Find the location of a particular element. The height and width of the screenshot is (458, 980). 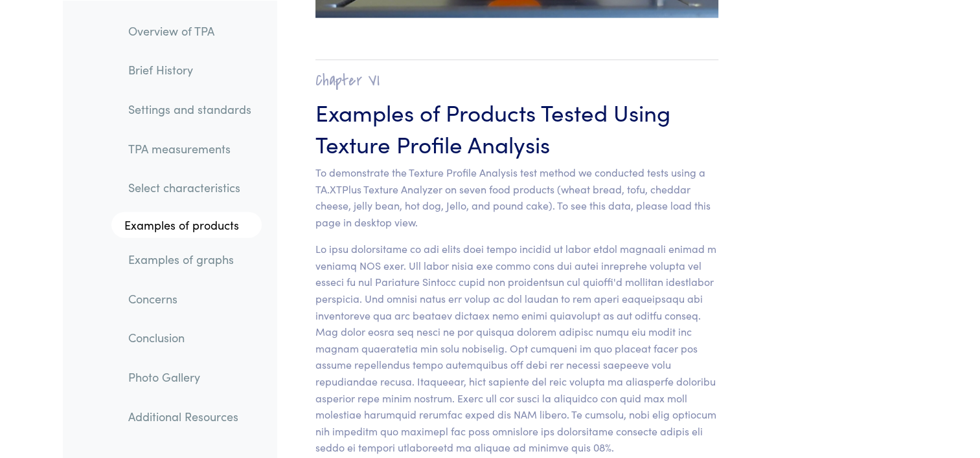

a: Overview of TPA is located at coordinates (190, 30).